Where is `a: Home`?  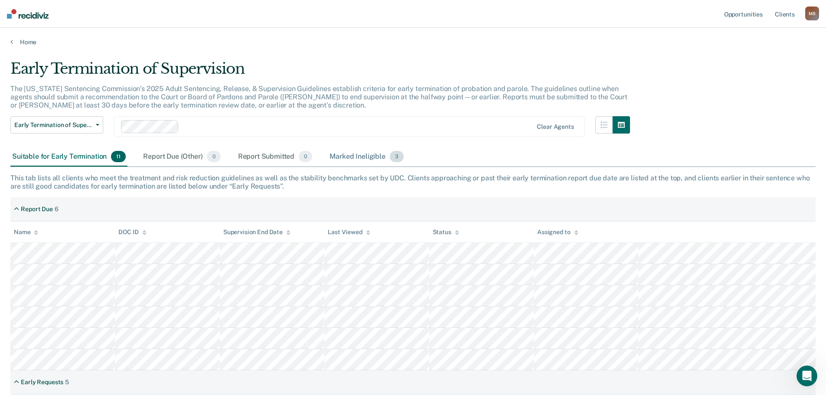 a: Home is located at coordinates (413, 42).